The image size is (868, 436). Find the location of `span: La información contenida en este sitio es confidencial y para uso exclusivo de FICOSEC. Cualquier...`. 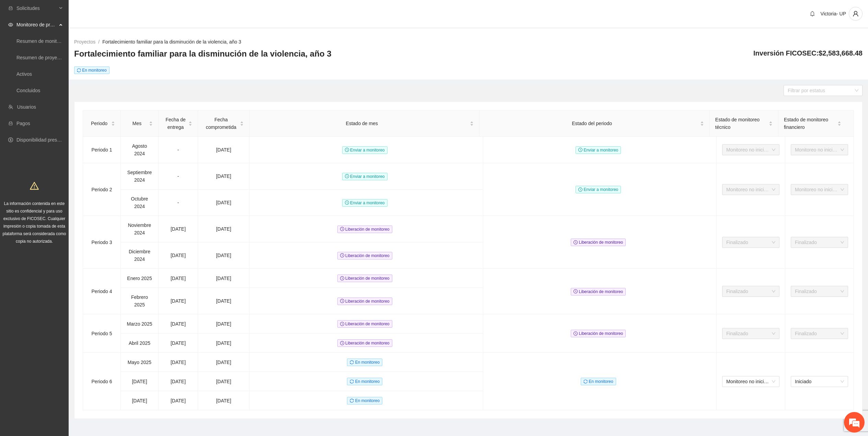

span: La información contenida en este sitio es confidencial y para uso exclusivo de FICOSEC. Cualquier... is located at coordinates (34, 222).